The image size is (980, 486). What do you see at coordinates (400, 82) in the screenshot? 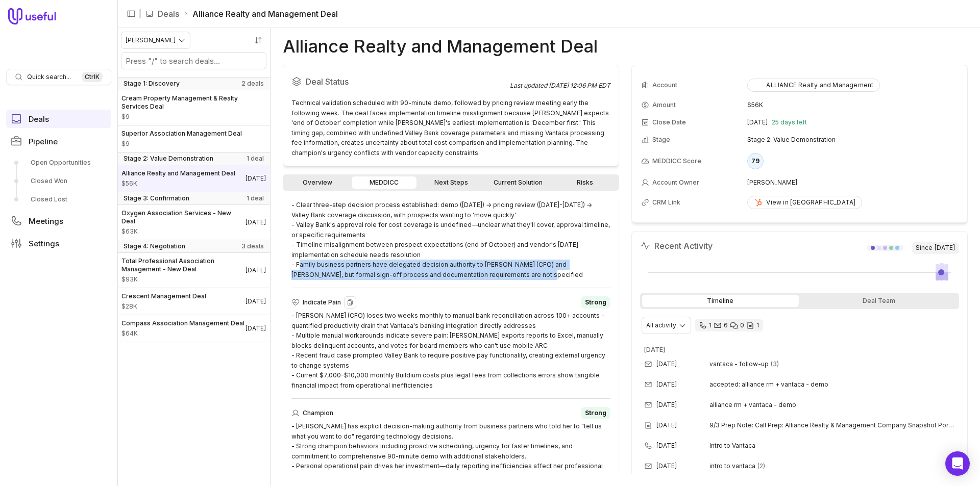
I see `h2: Deal Status` at bounding box center [400, 82].